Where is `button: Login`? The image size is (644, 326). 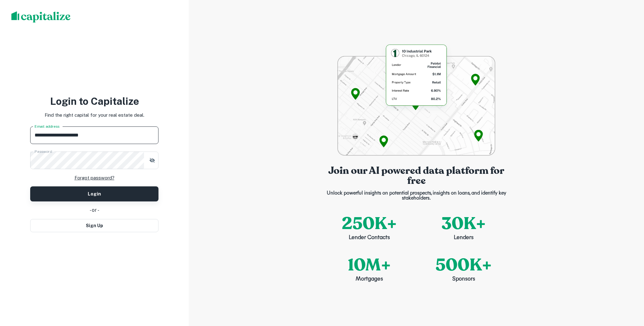
button: Login is located at coordinates (94, 194).